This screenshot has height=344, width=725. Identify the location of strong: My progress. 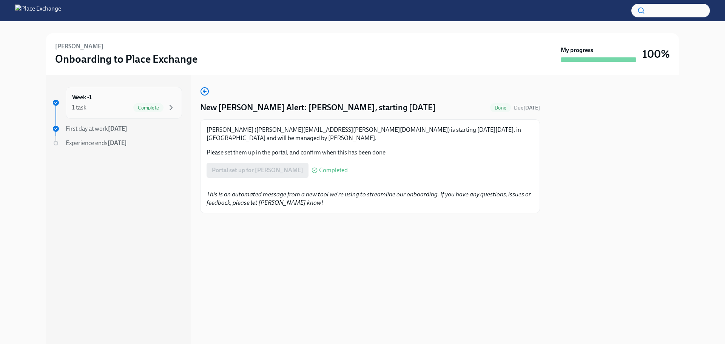
(577, 50).